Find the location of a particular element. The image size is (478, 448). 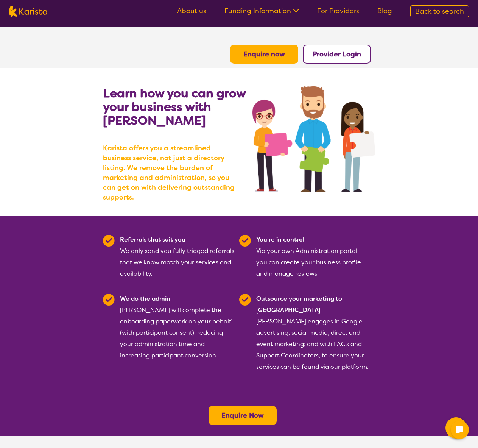

b: You're in control is located at coordinates (280, 239).